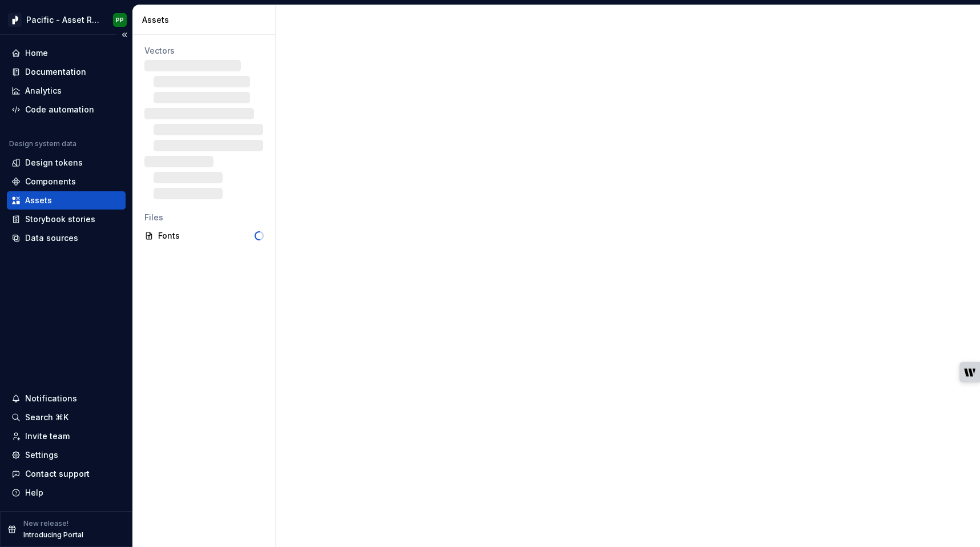  What do you see at coordinates (204, 236) in the screenshot?
I see `a: Fonts` at bounding box center [204, 236].